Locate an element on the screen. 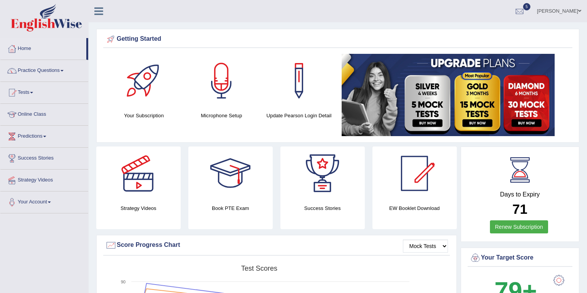 The width and height of the screenshot is (587, 293). span: 5 is located at coordinates (527, 7).